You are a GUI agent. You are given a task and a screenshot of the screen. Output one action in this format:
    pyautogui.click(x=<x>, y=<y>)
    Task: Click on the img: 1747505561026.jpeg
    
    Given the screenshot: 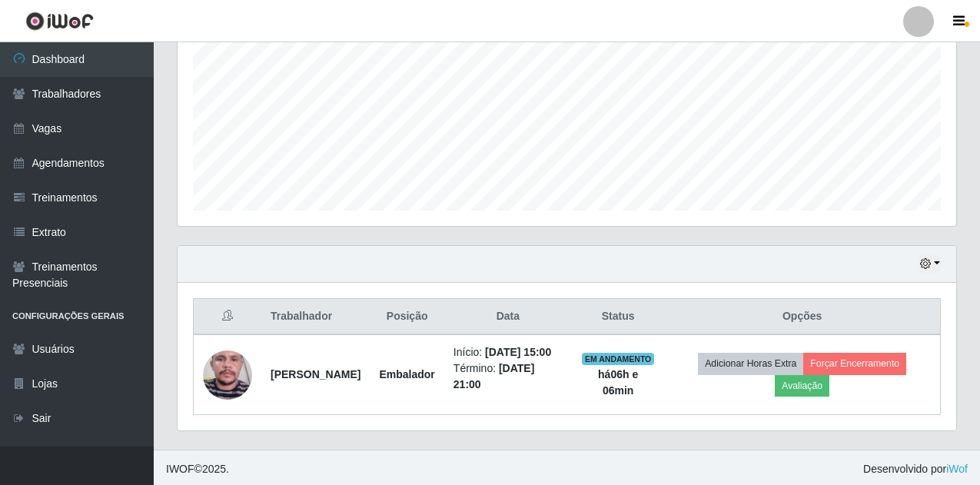 What is the action you would take?
    pyautogui.click(x=228, y=376)
    